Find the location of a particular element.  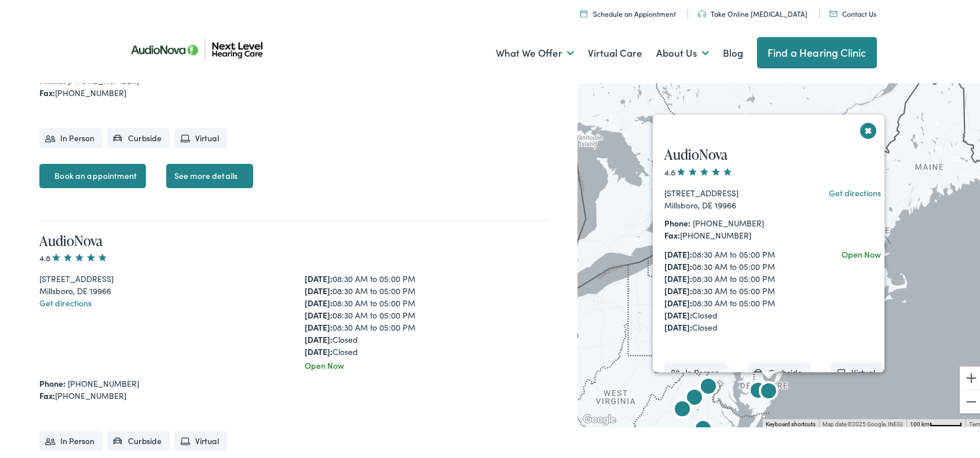

a: Schedule an Appiontment is located at coordinates (628, 12).